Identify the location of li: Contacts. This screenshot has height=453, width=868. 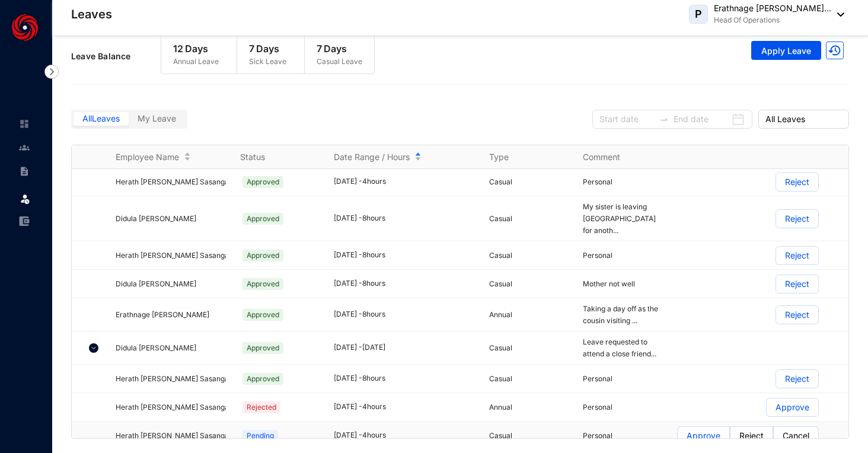
(23, 148).